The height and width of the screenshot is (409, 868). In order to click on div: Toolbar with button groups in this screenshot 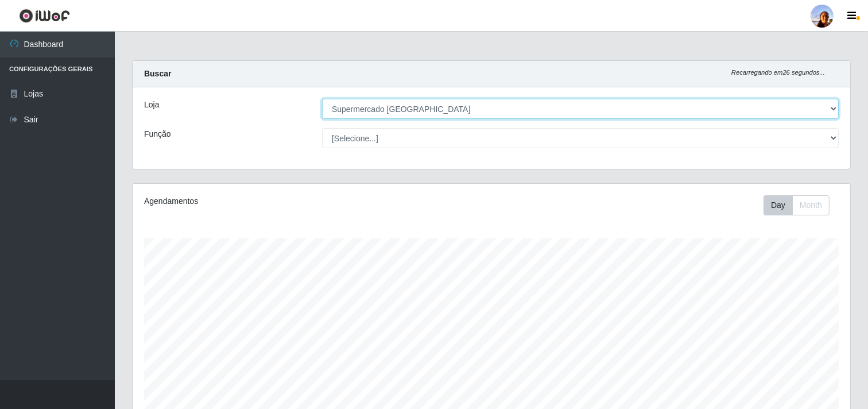, I will do `click(801, 205)`.